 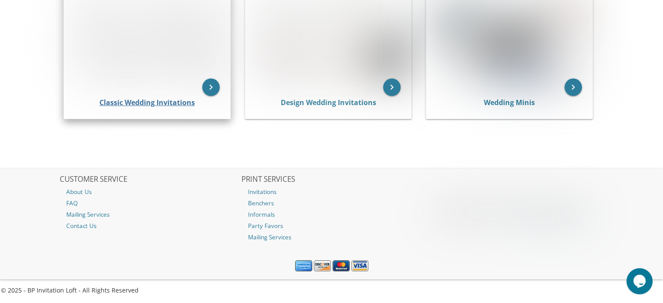 I want to click on a: Invitations, so click(x=332, y=192).